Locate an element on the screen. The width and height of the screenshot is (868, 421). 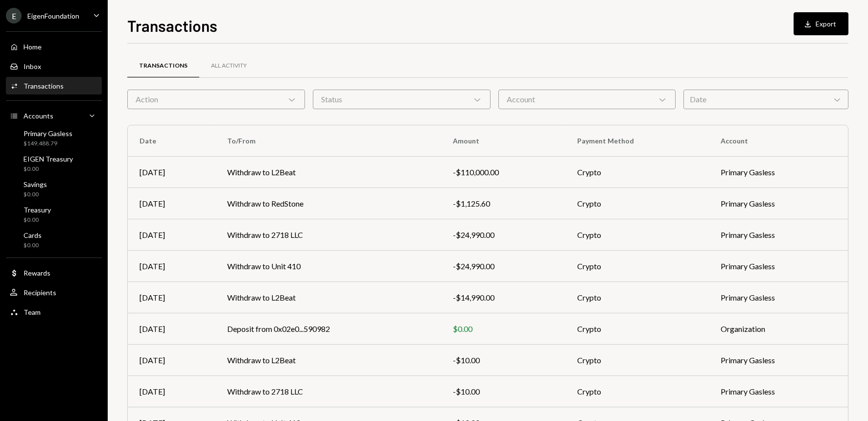
button: Export is located at coordinates (821, 24).